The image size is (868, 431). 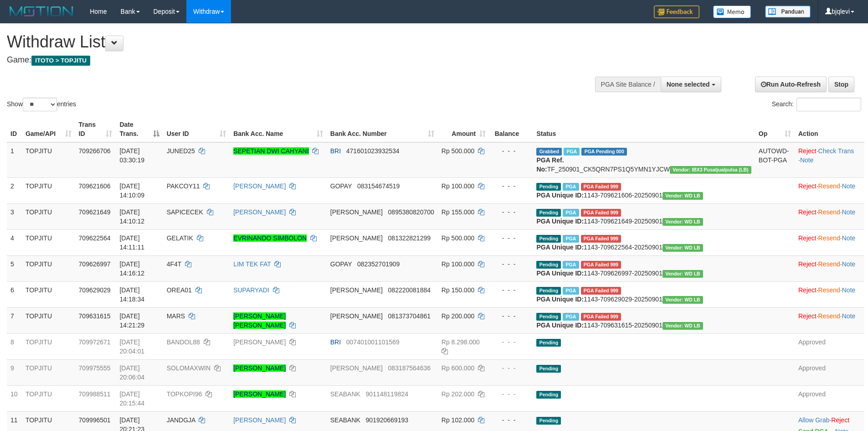 I want to click on td: 1143-709626997-20250901, so click(x=643, y=268).